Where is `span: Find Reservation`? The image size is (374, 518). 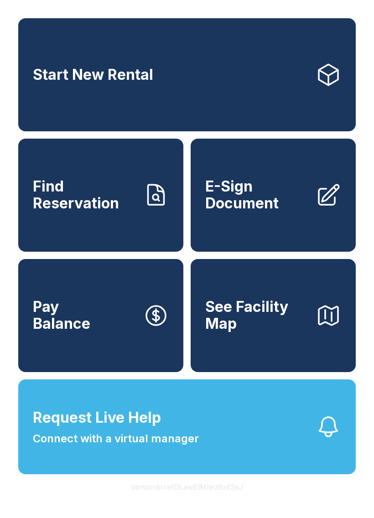 span: Find Reservation is located at coordinates (84, 195).